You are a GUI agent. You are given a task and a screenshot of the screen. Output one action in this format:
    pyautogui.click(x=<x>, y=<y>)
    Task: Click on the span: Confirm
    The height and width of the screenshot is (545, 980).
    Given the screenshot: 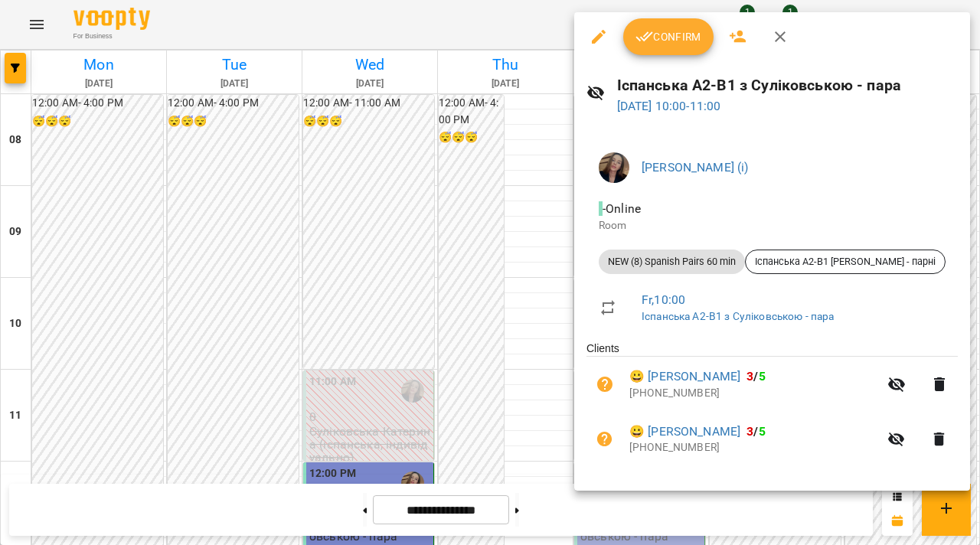 What is the action you would take?
    pyautogui.click(x=669, y=37)
    